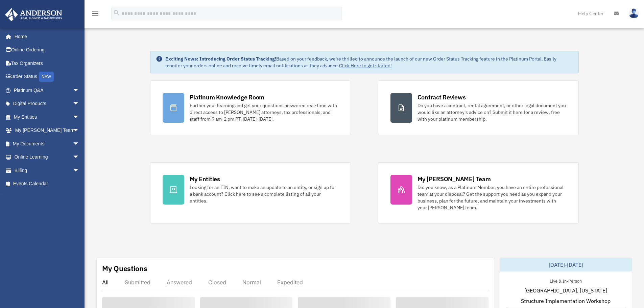  What do you see at coordinates (369, 62) in the screenshot?
I see `div: Based on your feedback, we're thrilled to announce the launch of our new Order Status Tracking fe...` at bounding box center [369, 62].